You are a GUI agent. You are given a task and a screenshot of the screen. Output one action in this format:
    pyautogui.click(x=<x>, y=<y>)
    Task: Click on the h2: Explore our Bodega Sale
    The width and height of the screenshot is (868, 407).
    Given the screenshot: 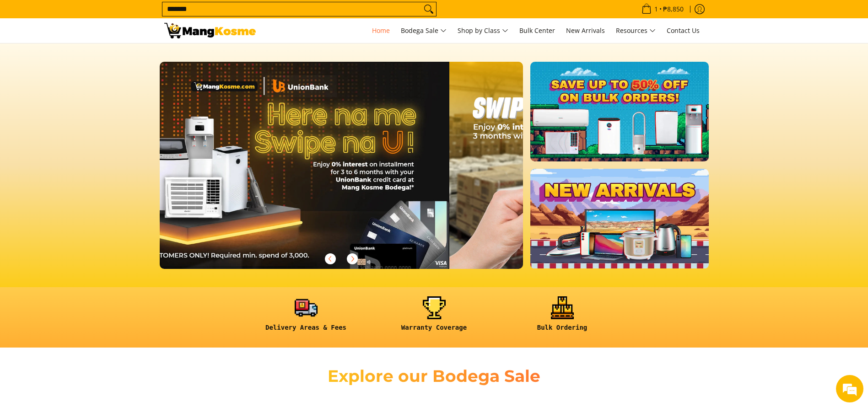 What is the action you would take?
    pyautogui.click(x=434, y=376)
    